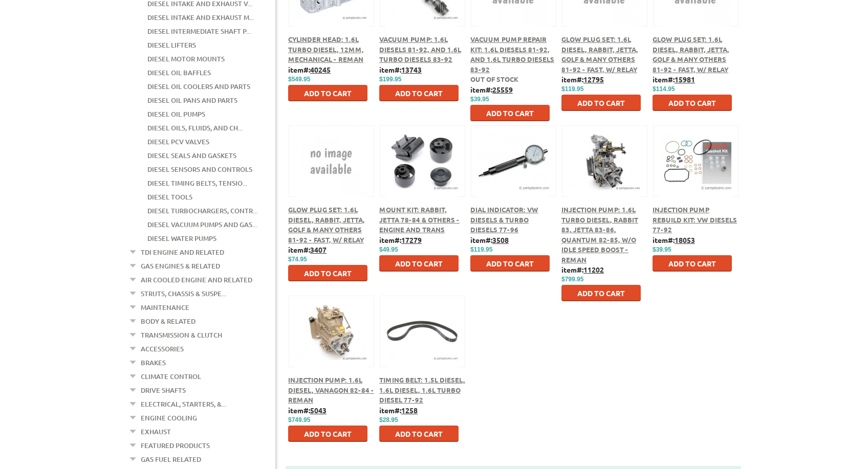 This screenshot has height=469, width=868. I want to click on a: Diesel Oil Pumps, so click(176, 114).